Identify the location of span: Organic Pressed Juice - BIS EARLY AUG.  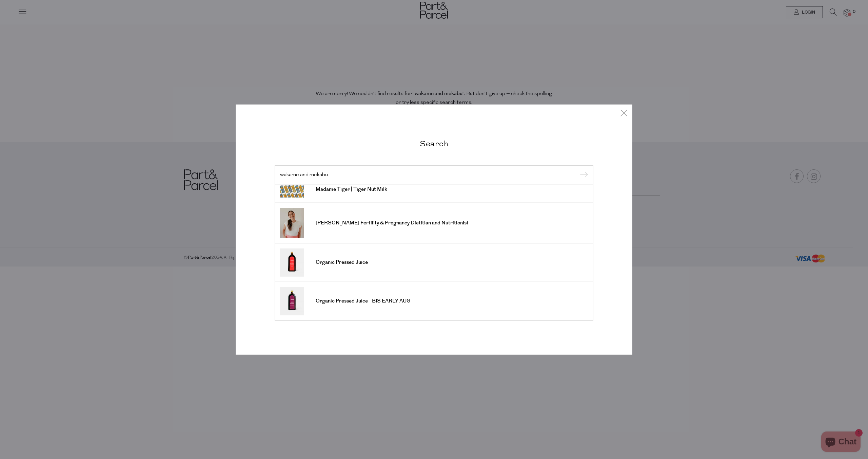
(363, 301).